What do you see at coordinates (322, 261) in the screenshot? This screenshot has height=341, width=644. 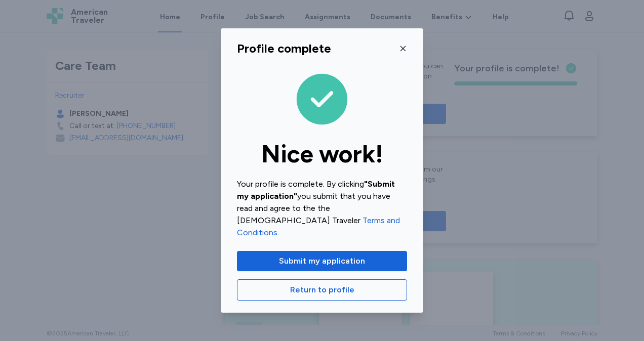 I see `span: Submit my application` at bounding box center [322, 261].